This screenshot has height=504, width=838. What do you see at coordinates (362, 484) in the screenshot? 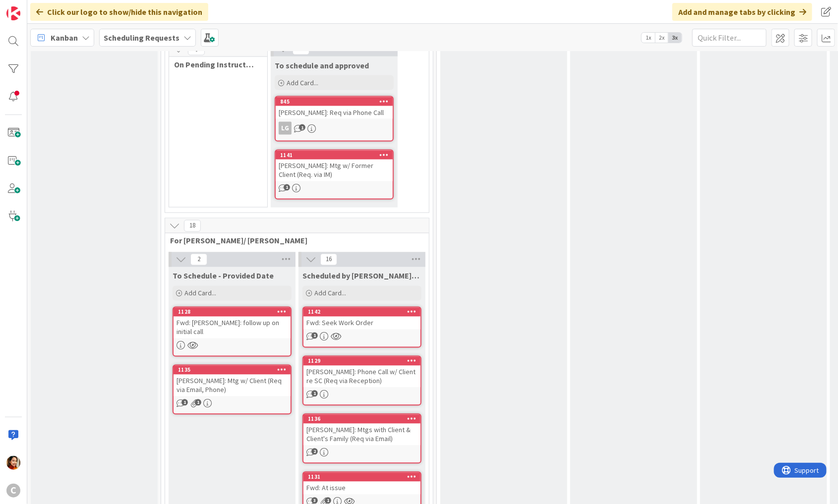
I see `div: 1131Fwd: At issue` at bounding box center [362, 484].